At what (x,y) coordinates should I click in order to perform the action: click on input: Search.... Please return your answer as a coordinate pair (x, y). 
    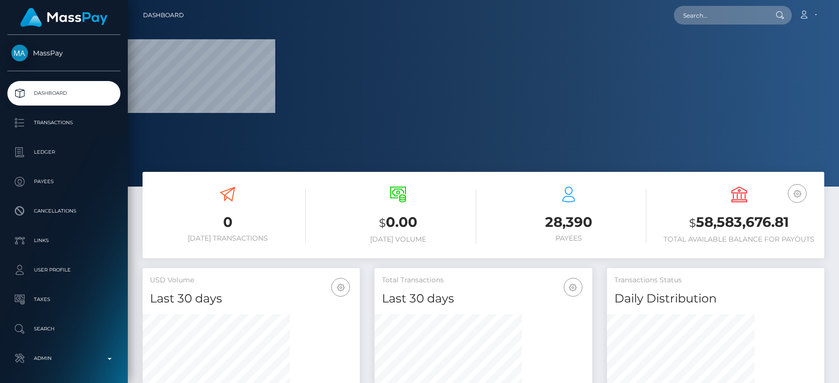
    Looking at the image, I should click on (720, 15).